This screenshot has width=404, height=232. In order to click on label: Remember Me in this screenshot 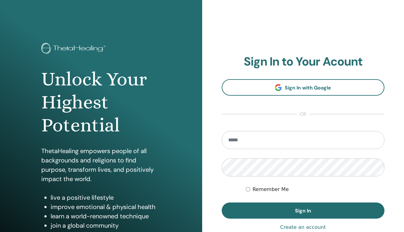, I will do `click(271, 190)`.